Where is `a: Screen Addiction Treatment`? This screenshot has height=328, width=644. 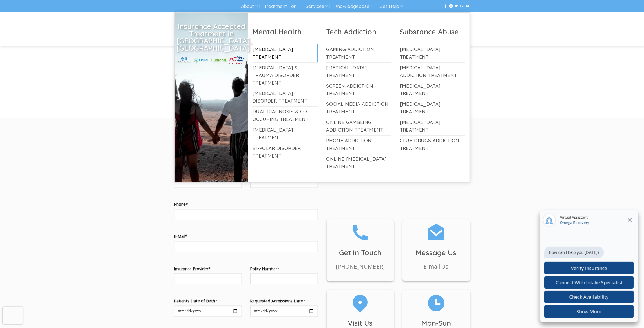 a: Screen Addiction Treatment is located at coordinates (359, 90).